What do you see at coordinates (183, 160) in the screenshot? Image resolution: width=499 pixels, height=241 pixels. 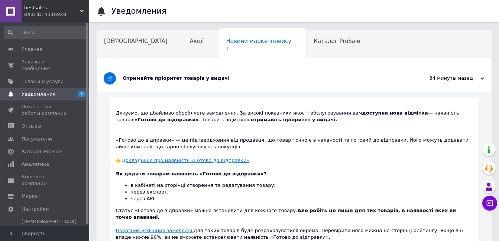 I see `a: 👉Докладніше про наявність «Готово до відправки»` at bounding box center [183, 160].